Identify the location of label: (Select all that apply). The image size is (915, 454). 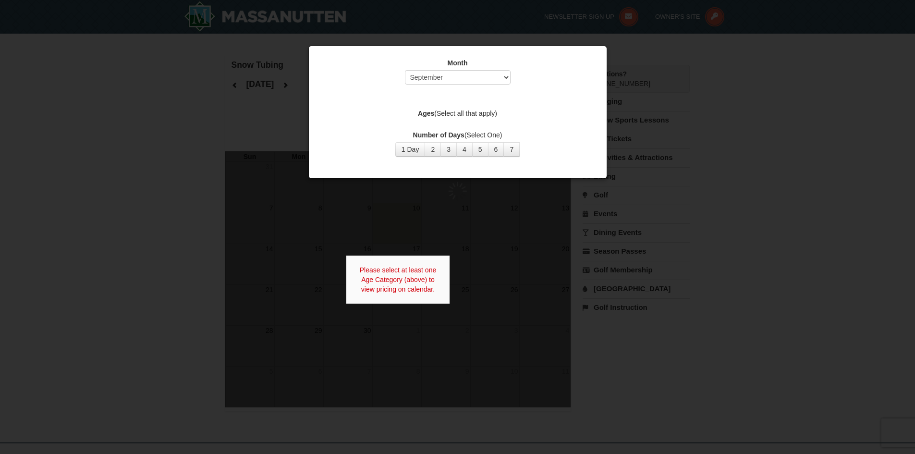
(458, 113).